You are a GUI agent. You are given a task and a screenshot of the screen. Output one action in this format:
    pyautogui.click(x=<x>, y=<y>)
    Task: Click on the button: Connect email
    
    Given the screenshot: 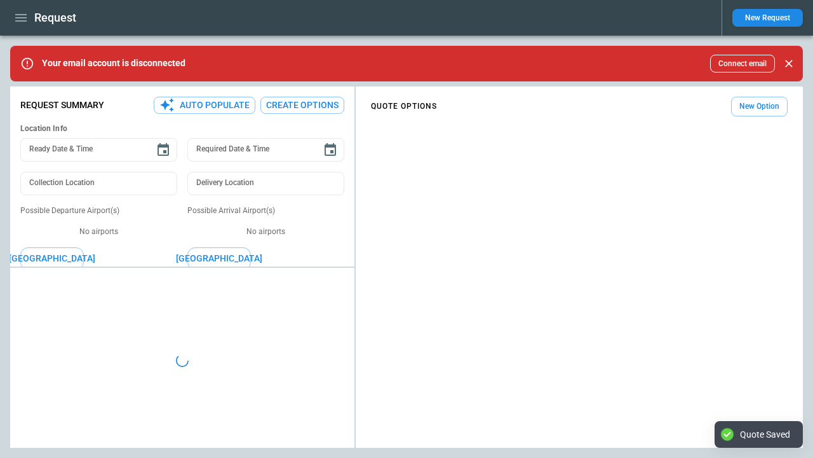 What is the action you would take?
    pyautogui.click(x=743, y=64)
    